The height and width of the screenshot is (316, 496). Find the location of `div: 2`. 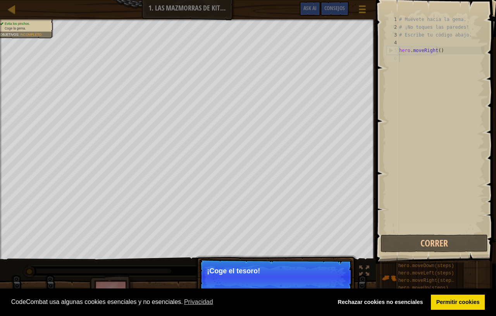

div: 2 is located at coordinates (393, 27).